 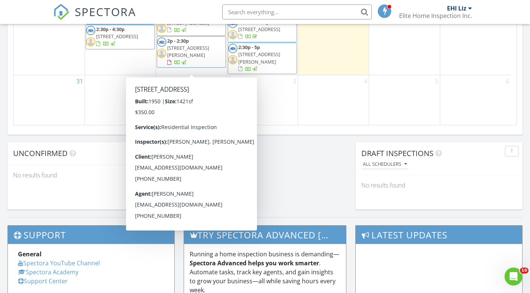 What do you see at coordinates (223, 81) in the screenshot?
I see `a: Go to September 2, 2025` at bounding box center [223, 81].